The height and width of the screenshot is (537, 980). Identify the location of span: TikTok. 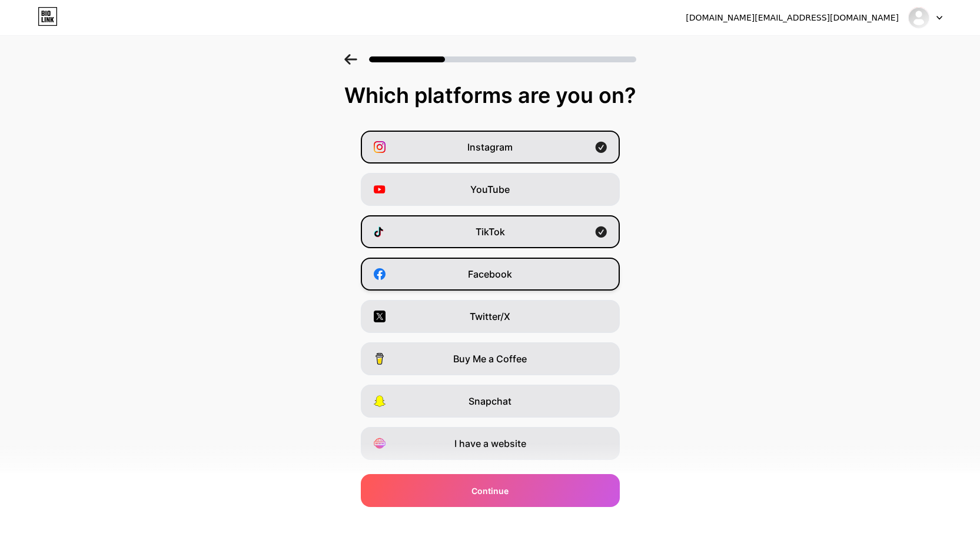
(490, 231).